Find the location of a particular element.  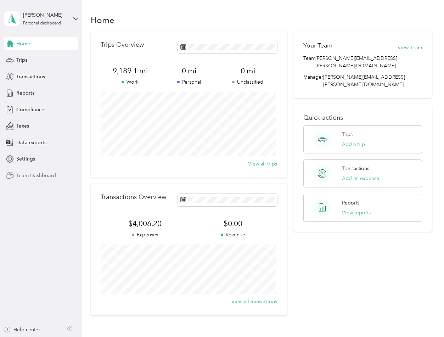

h2: Your Team is located at coordinates (318, 45).